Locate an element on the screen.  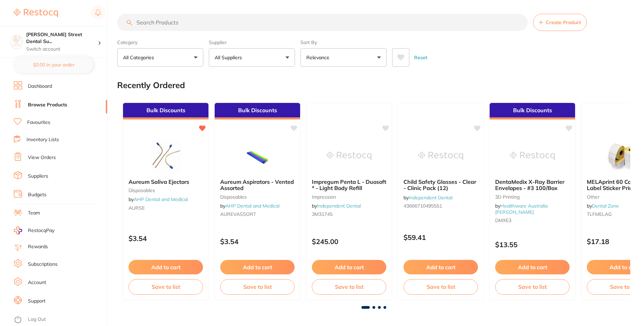
img: Child Safety Glasses - Clear - Clinic Pack (12) is located at coordinates (441, 156).